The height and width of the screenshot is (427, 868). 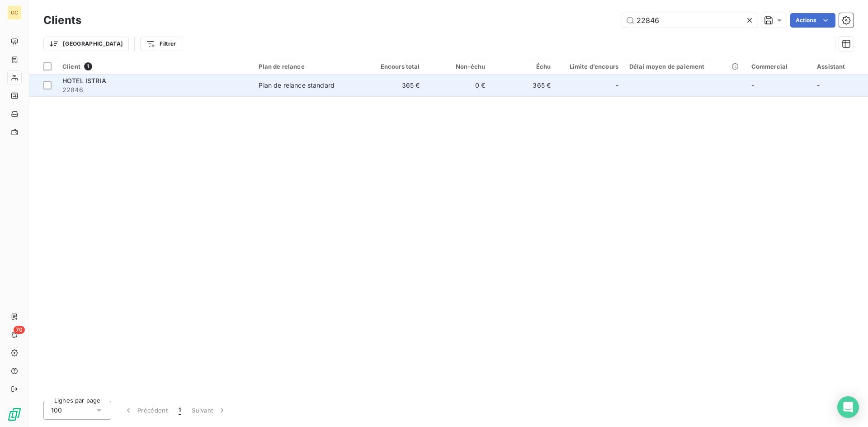 What do you see at coordinates (14, 415) in the screenshot?
I see `img: Logo LeanPay` at bounding box center [14, 415].